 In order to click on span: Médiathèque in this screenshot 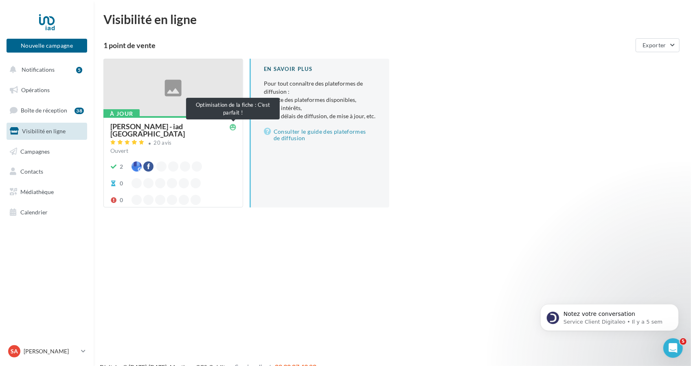, I will do `click(37, 191)`.